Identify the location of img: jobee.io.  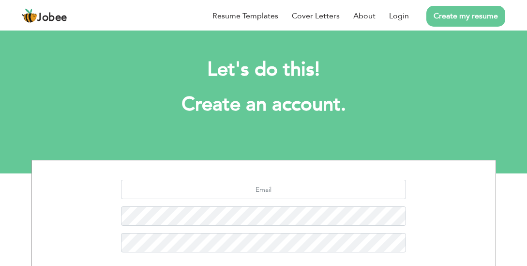
(30, 16).